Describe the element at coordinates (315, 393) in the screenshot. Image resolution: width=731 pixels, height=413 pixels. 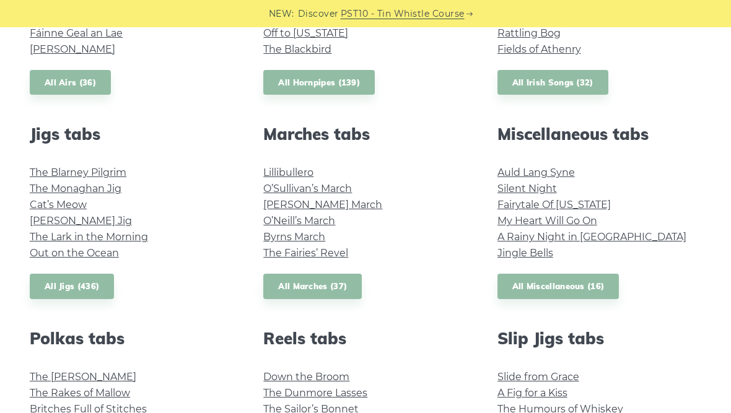
I see `a: The Dunmore Lasses` at that location.